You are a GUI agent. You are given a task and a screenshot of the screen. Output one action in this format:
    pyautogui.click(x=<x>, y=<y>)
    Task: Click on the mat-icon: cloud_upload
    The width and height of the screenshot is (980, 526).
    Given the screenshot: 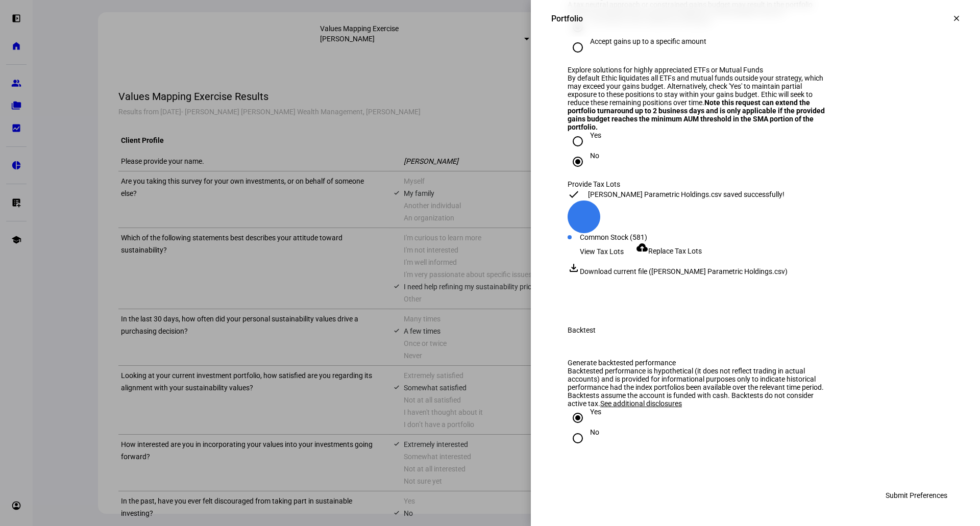 What is the action you would take?
    pyautogui.click(x=642, y=247)
    